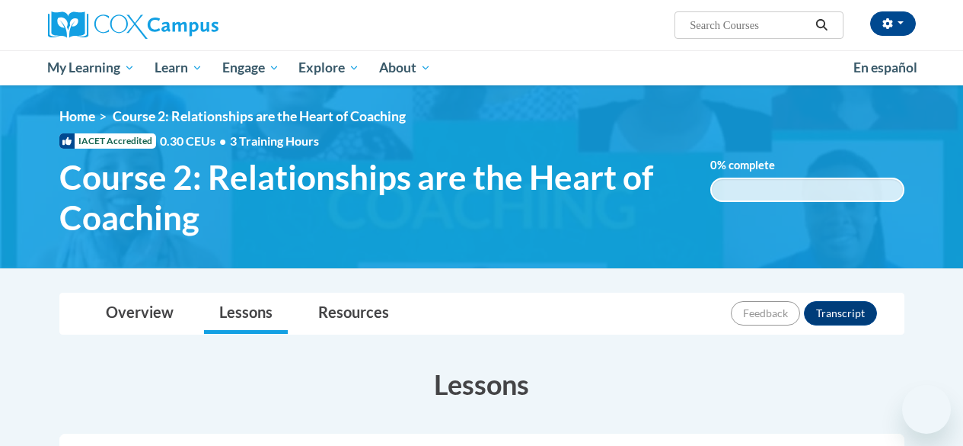  What do you see at coordinates (822, 25) in the screenshot?
I see `button: Search` at bounding box center [822, 25].